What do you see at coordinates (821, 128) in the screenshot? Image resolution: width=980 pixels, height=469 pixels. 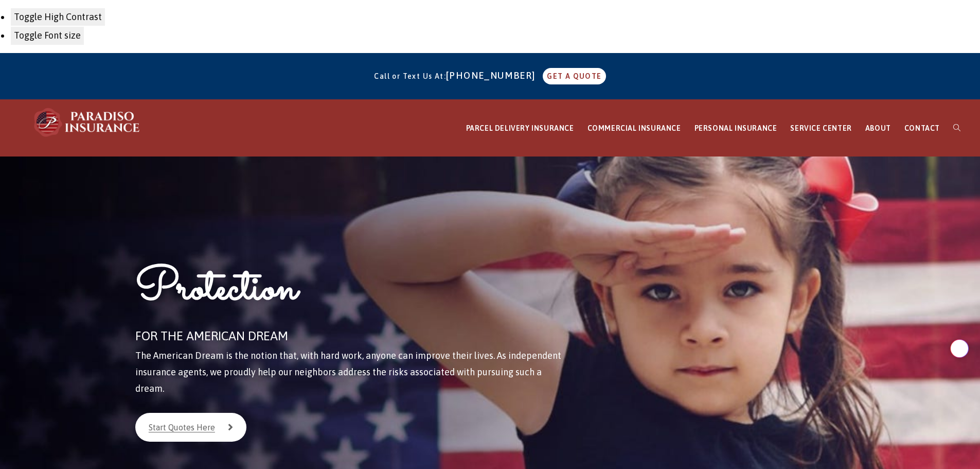 I see `span: SERVICE CENTER` at bounding box center [821, 128].